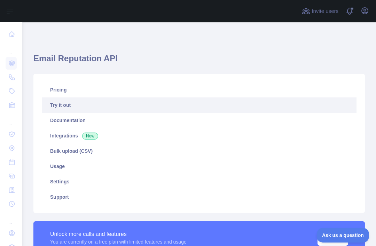 The image size is (376, 246). What do you see at coordinates (199, 197) in the screenshot?
I see `a: Support` at bounding box center [199, 197].